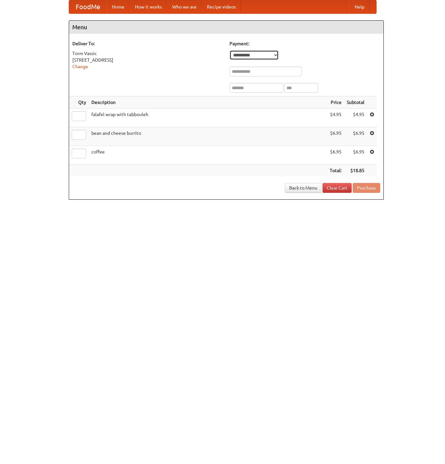 This screenshot has width=445, height=464. I want to click on a: FoodMe, so click(88, 7).